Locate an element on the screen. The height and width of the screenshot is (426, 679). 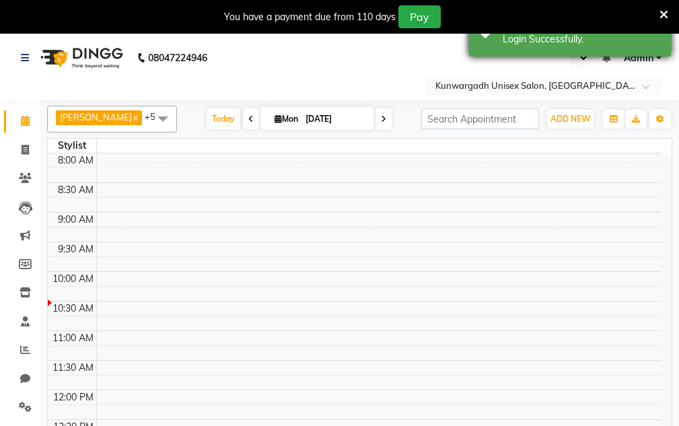
a: x is located at coordinates (135, 117).